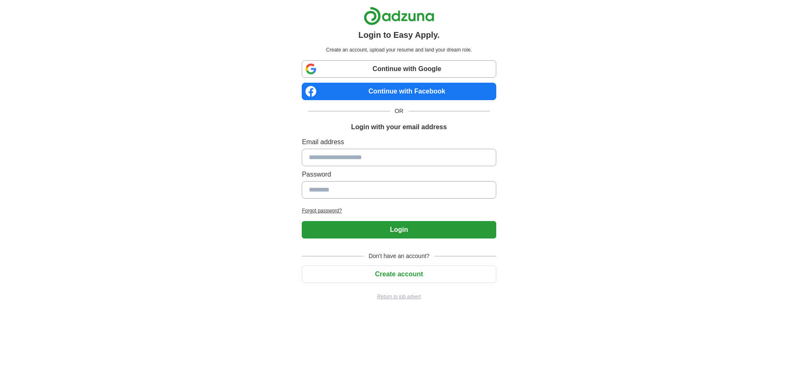  Describe the element at coordinates (399, 127) in the screenshot. I see `h1: Login with your email address` at that location.